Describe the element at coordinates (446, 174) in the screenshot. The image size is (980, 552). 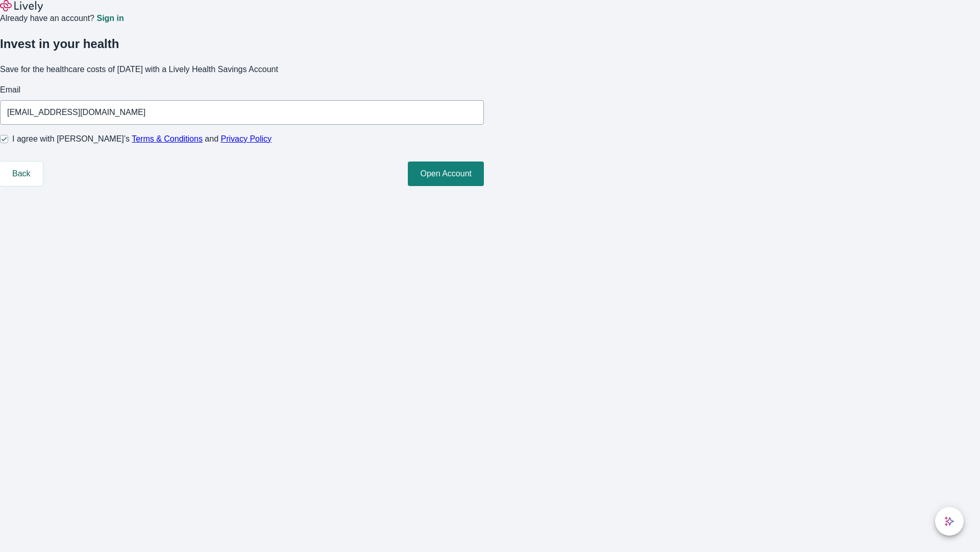
I see `button: Open Account` at that location.